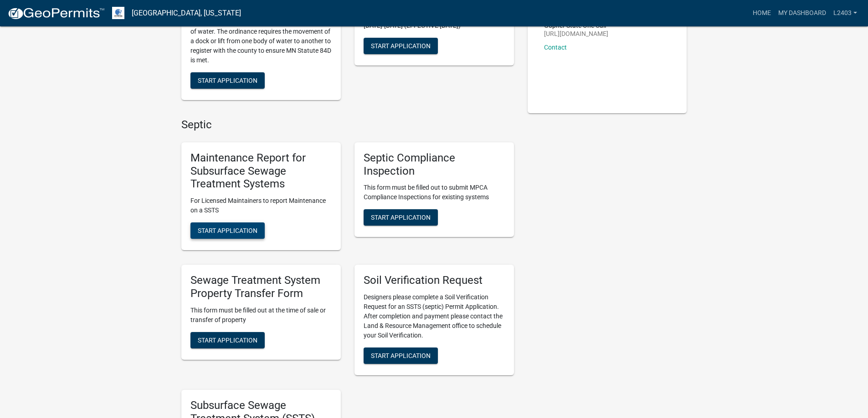  Describe the element at coordinates (261, 206) in the screenshot. I see `p: For Licensed Maintainers to report Maintenance on a SSTS` at that location.